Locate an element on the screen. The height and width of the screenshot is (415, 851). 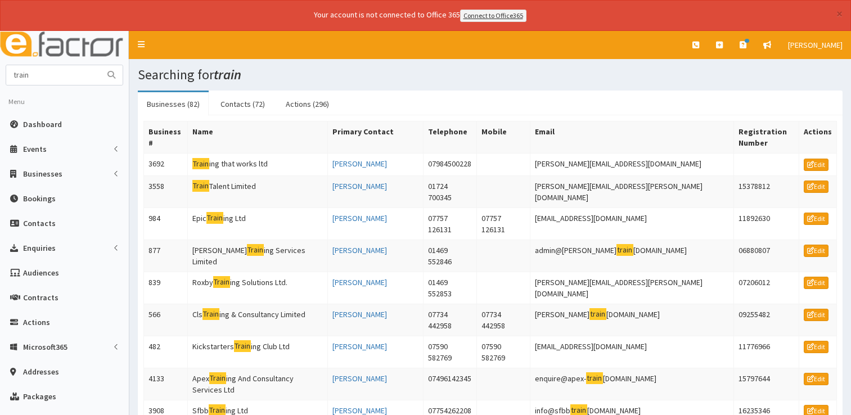
td: 15378812 is located at coordinates (767, 191).